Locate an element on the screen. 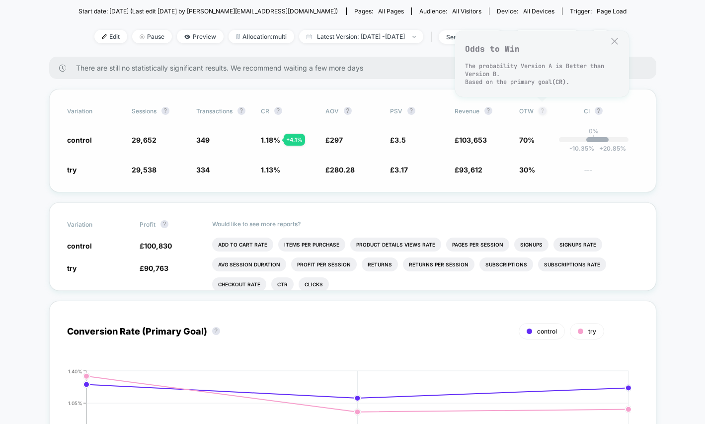 The height and width of the screenshot is (424, 705). div: Audience: is located at coordinates (450, 11).